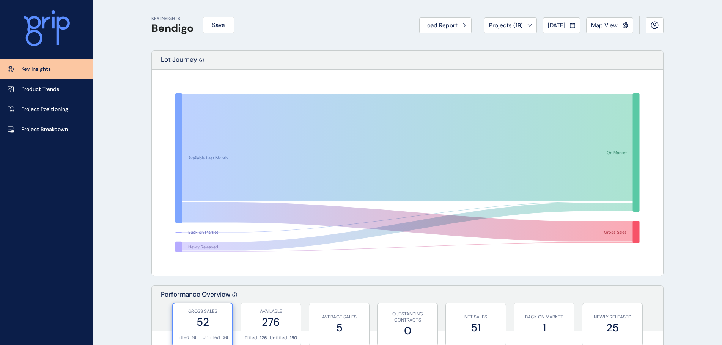  What do you see at coordinates (218, 25) in the screenshot?
I see `span: Save` at bounding box center [218, 25].